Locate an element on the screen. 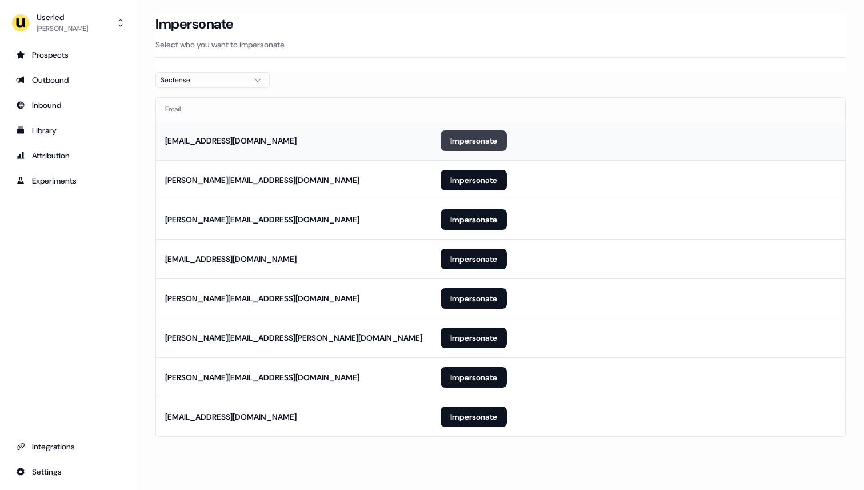 The height and width of the screenshot is (490, 864). div: Userled is located at coordinates (62, 17).